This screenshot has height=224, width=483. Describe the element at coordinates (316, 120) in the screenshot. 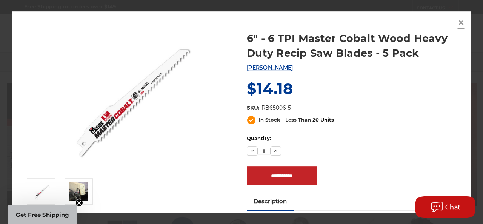

I see `span: 20` at that location.